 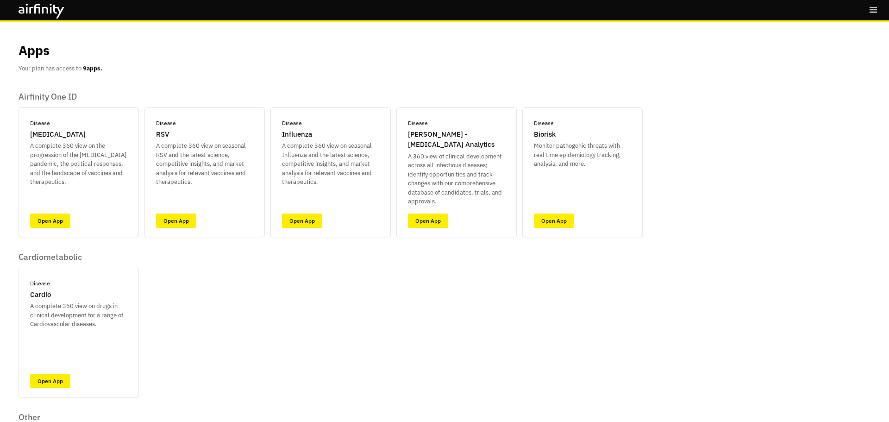 What do you see at coordinates (34, 50) in the screenshot?
I see `p: Apps` at bounding box center [34, 50].